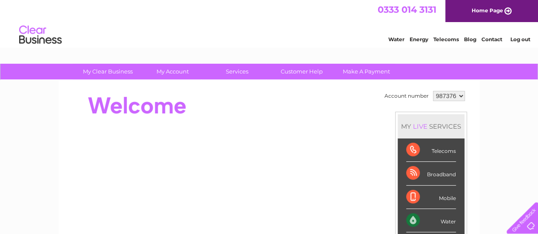 This screenshot has width=538, height=234. Describe the element at coordinates (40, 35) in the screenshot. I see `img: logo.png` at that location.